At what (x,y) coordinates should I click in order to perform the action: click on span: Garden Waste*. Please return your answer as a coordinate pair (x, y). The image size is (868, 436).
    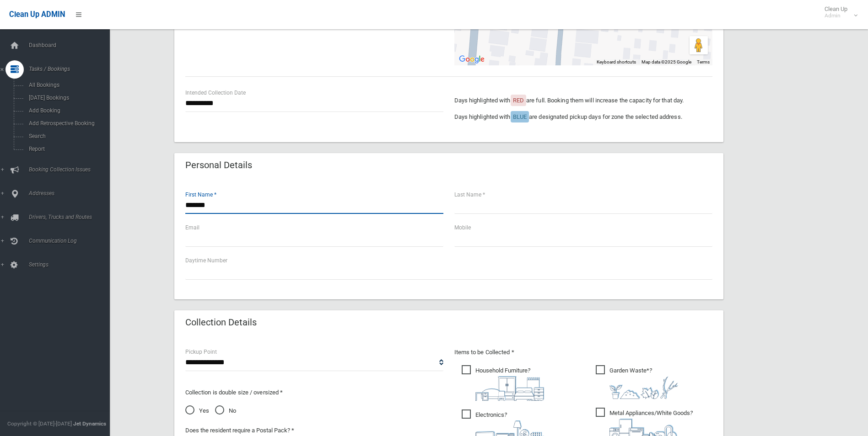
    Looking at the image, I should click on (637, 382).